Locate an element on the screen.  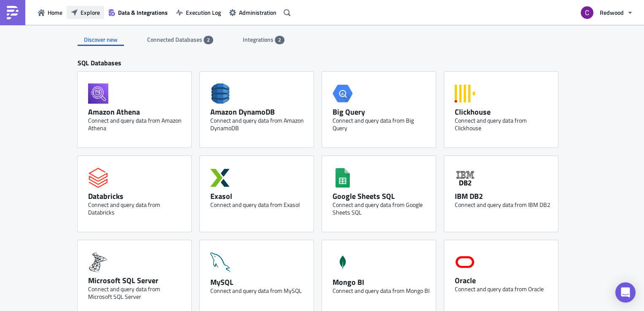
a: Execution Log is located at coordinates (199, 12).